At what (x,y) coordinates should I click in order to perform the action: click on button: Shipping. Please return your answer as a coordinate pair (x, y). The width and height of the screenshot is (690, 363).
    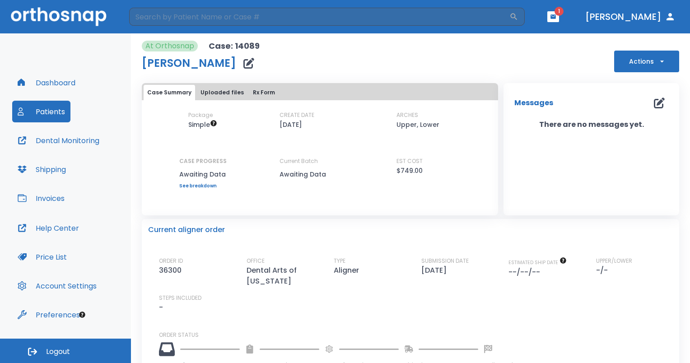
    Looking at the image, I should click on (42, 169).